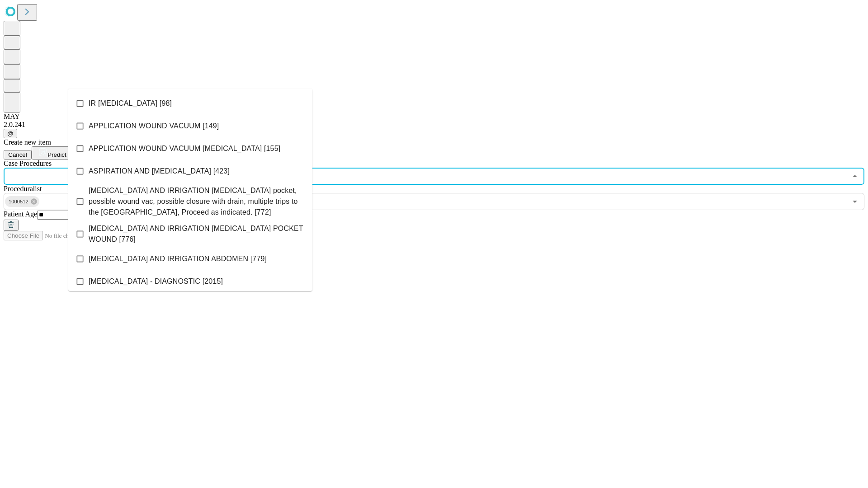 Image resolution: width=868 pixels, height=488 pixels. Describe the element at coordinates (57, 155) in the screenshot. I see `span: Predict` at that location.